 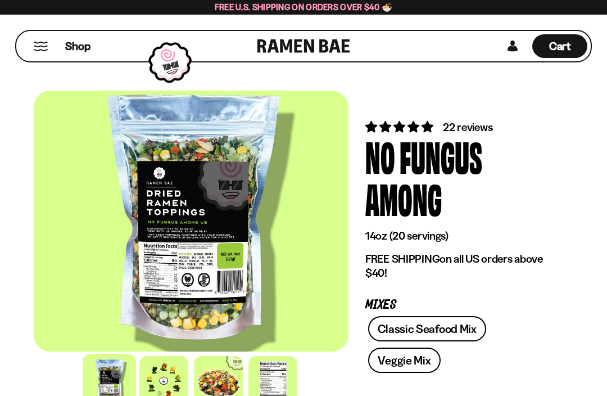 What do you see at coordinates (380, 156) in the screenshot?
I see `div: No` at bounding box center [380, 156].